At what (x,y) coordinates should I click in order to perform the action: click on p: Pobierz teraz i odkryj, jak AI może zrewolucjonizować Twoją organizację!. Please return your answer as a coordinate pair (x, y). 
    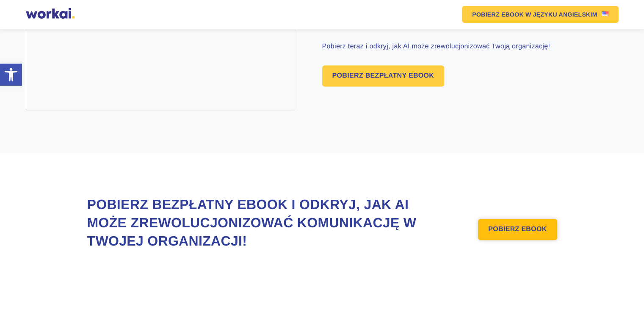
    Looking at the image, I should click on (470, 47).